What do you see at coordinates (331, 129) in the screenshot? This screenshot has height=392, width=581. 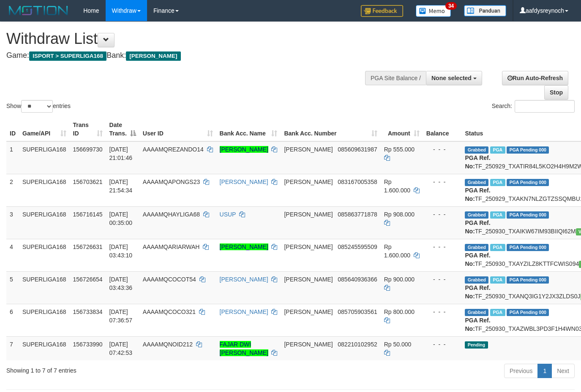 I see `th: Bank Acc. Number: activate to sort column ascending` at bounding box center [331, 129].